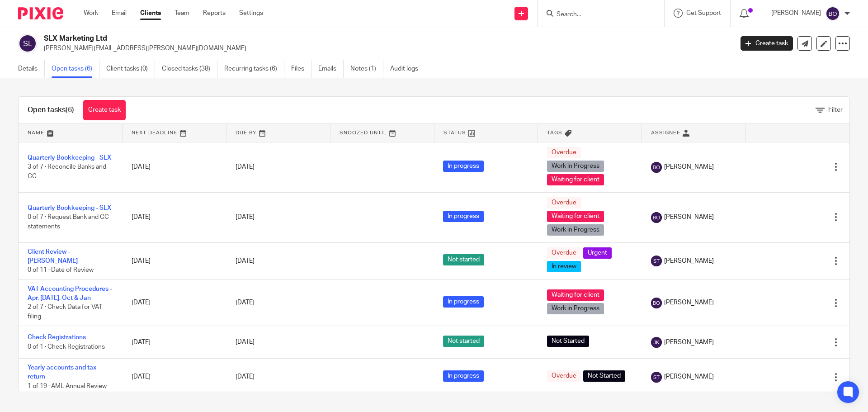 This screenshot has height=412, width=868. What do you see at coordinates (363, 133) in the screenshot?
I see `span: Snoozed Until` at bounding box center [363, 133].